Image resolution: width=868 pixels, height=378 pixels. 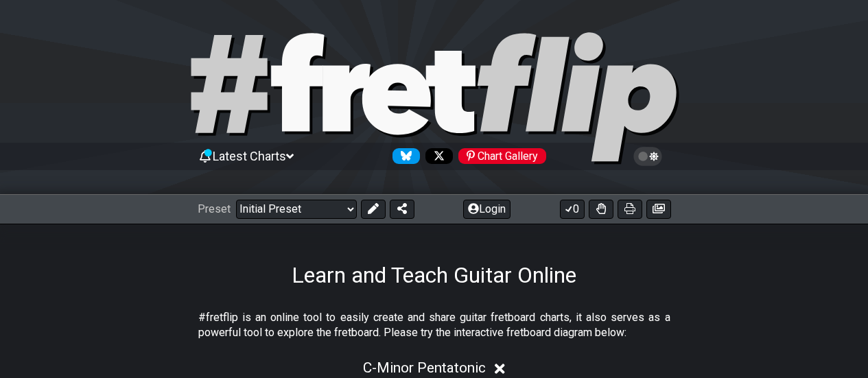 I want to click on button: Login, so click(x=487, y=209).